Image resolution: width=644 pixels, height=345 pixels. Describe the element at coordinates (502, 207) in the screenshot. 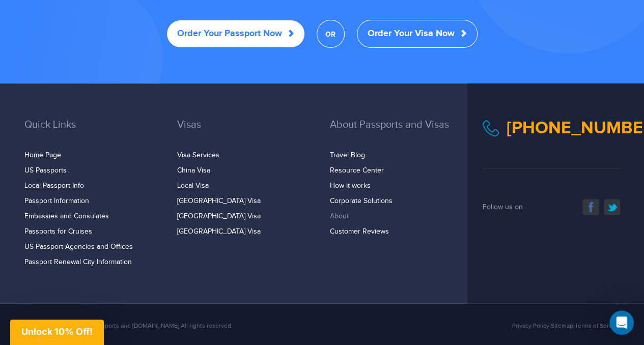

I see `span: Follow us on` at that location.